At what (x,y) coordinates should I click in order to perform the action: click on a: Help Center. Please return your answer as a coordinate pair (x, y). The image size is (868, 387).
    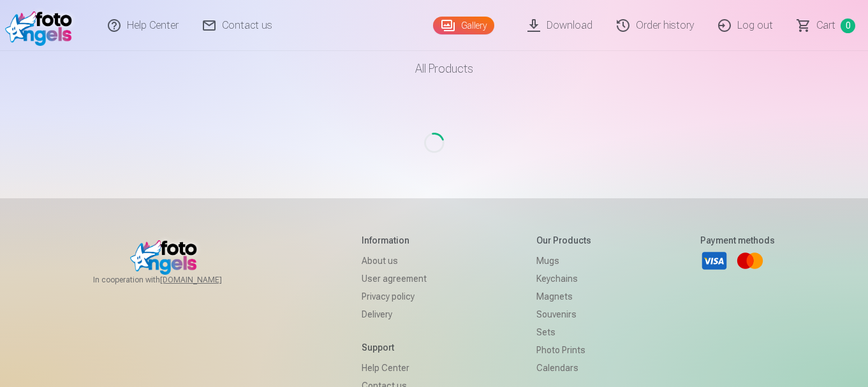
    Looking at the image, I should click on (394, 367).